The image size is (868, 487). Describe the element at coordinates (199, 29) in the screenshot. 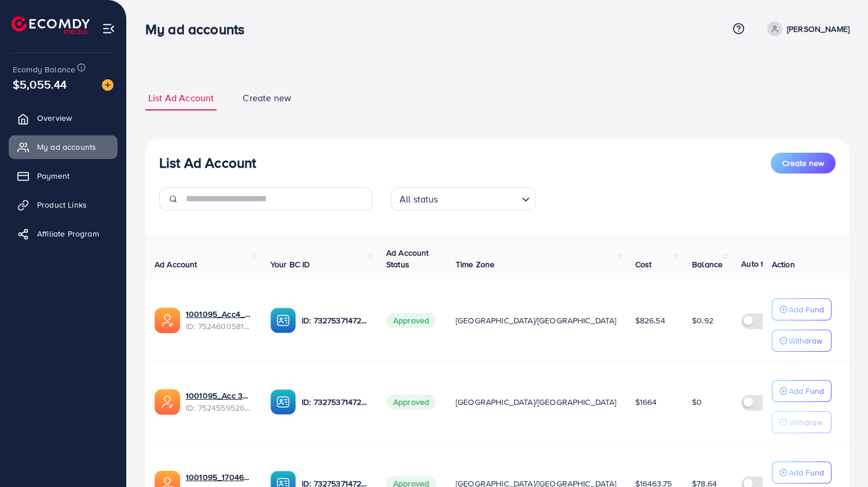

I see `h3: My ad accounts` at that location.